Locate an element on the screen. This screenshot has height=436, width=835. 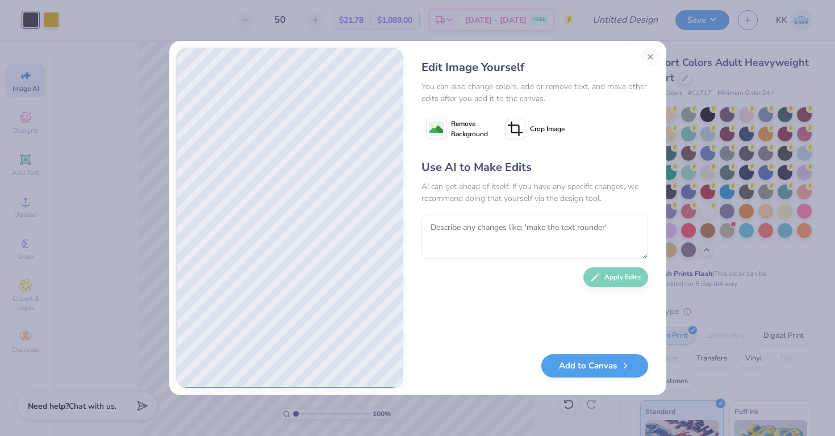
button: Remove Background is located at coordinates (457, 129).